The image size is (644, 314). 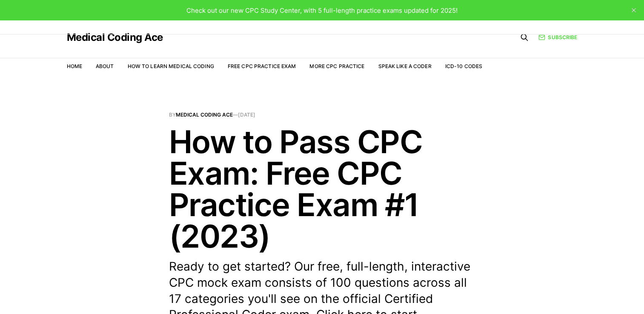 What do you see at coordinates (337, 66) in the screenshot?
I see `a: More CPC Practice` at bounding box center [337, 66].